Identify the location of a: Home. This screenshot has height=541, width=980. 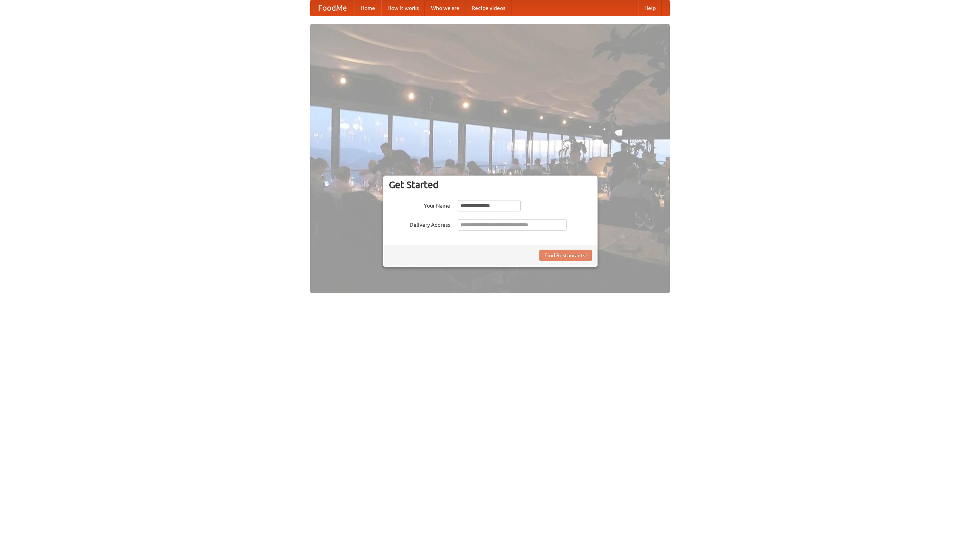
(368, 8).